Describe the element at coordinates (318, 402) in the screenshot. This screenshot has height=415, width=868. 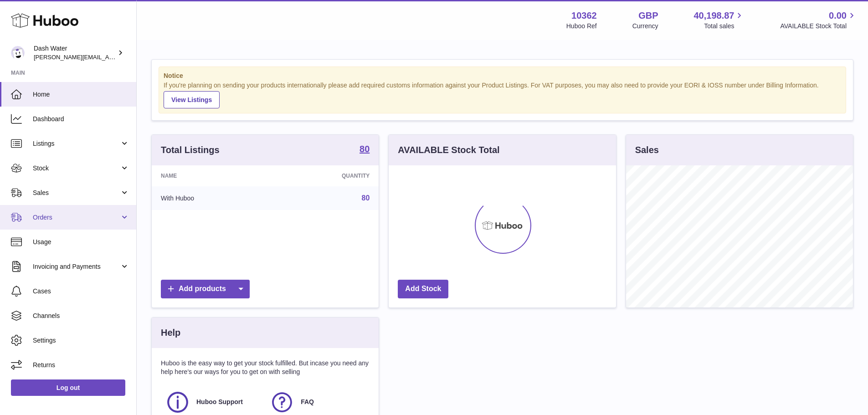
I see `a: FAQ` at that location.